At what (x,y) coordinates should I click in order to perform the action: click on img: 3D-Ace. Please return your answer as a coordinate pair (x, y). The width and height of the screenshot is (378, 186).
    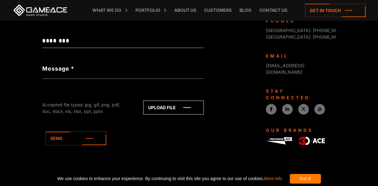
    Looking at the image, I should click on (311, 141).